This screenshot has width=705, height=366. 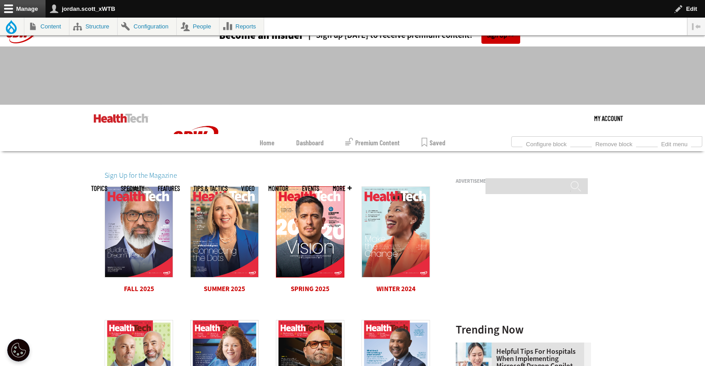 What do you see at coordinates (139, 232) in the screenshot?
I see `img: HTQ325_C1.jpg` at bounding box center [139, 232].